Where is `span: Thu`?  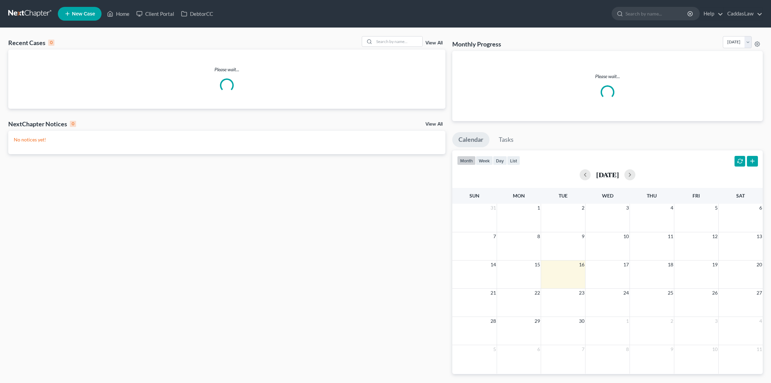
span: Thu is located at coordinates (652, 196).